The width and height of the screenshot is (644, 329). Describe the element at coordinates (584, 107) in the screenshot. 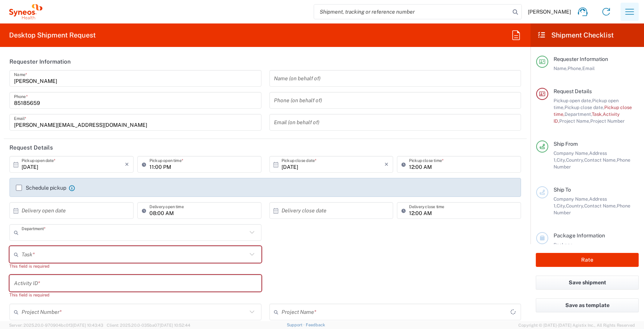

I see `span: Pickup close date,` at that location.